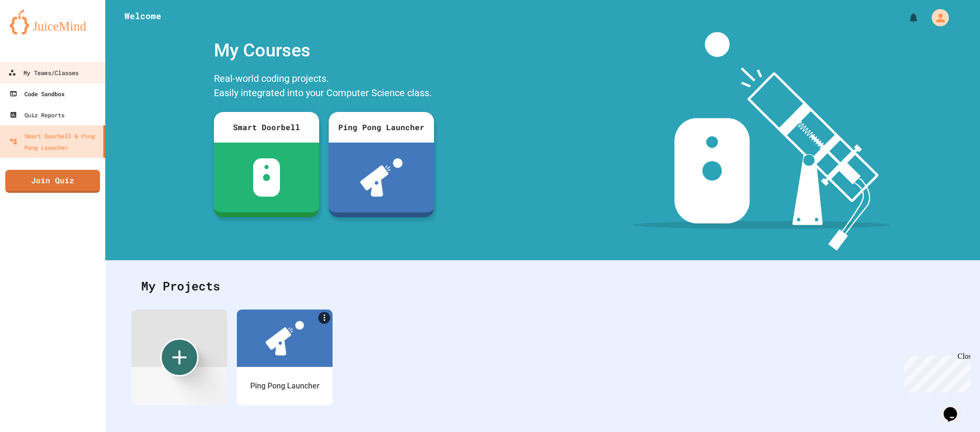 The height and width of the screenshot is (432, 980). Describe the element at coordinates (43, 73) in the screenshot. I see `div: My Teams/Classes` at that location.